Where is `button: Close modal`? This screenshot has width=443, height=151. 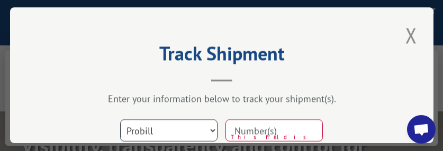
button: Close modal is located at coordinates (412, 35).